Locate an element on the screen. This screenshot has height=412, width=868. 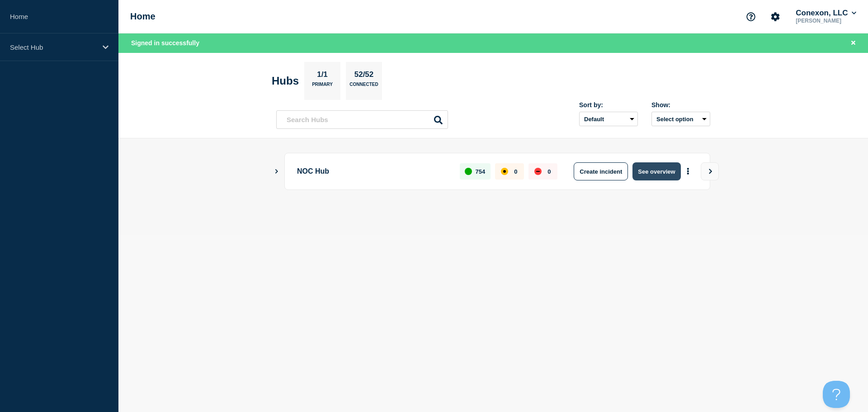
button: Create incident is located at coordinates (601, 171).